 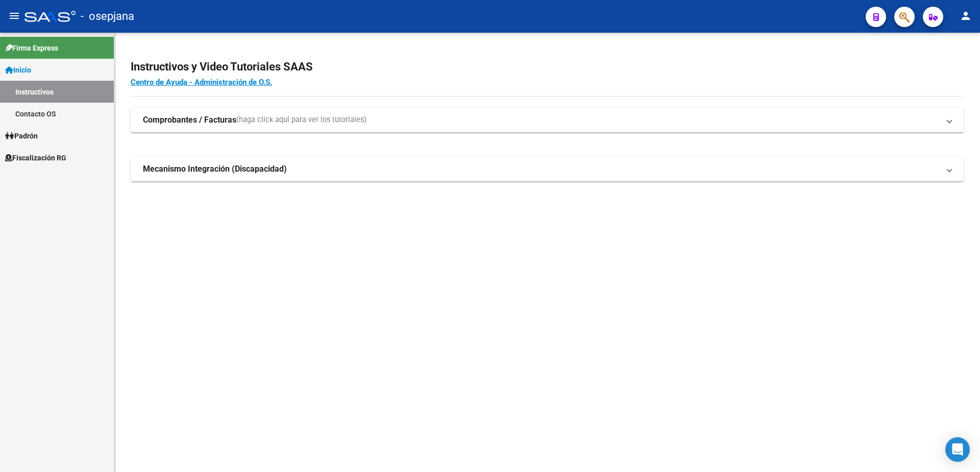 I want to click on strong: Comprobantes / Facturas, so click(x=190, y=120).